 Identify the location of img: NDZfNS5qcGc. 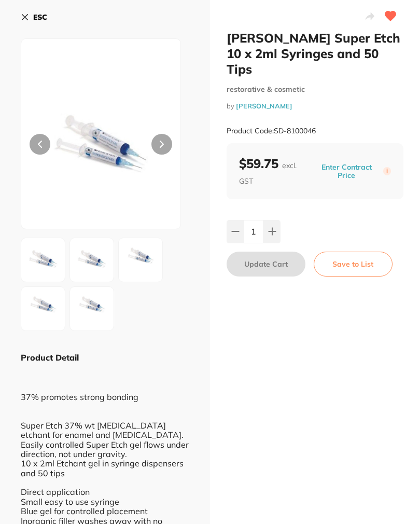
(92, 309).